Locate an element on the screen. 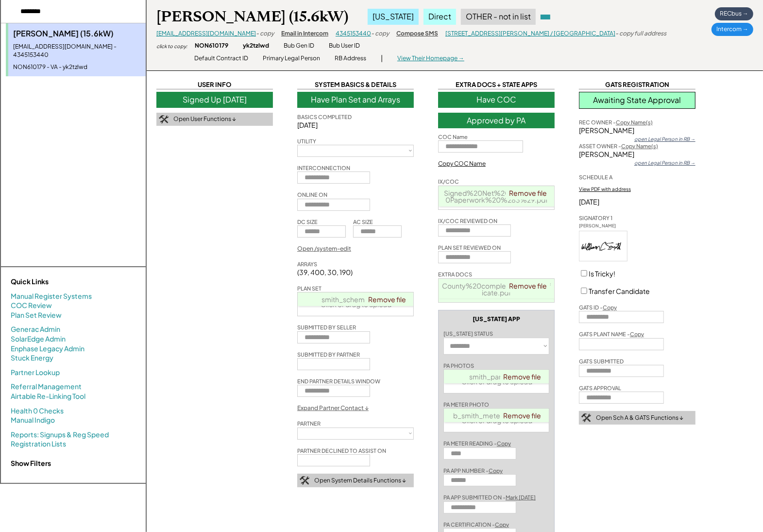 The height and width of the screenshot is (532, 763). a: smith_panels.jpg is located at coordinates (496, 376).